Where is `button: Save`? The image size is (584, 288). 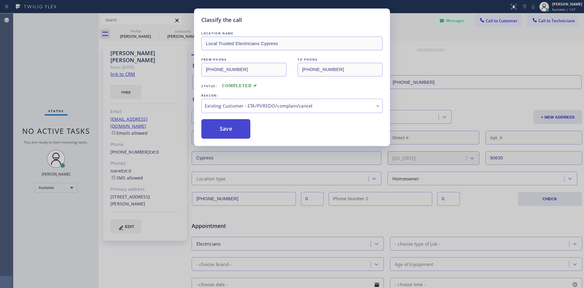 button: Save is located at coordinates (226, 129).